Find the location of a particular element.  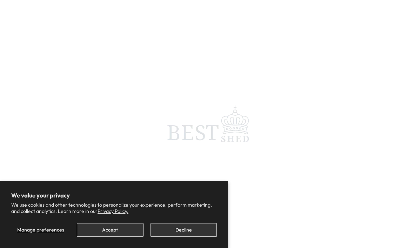

h2: We value your privacy is located at coordinates (114, 195).